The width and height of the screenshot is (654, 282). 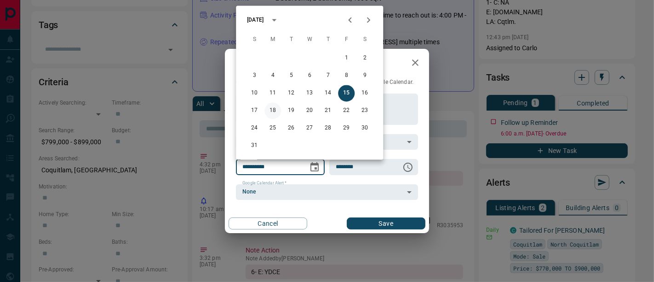 What do you see at coordinates (291, 76) in the screenshot?
I see `button: 5` at bounding box center [291, 76].